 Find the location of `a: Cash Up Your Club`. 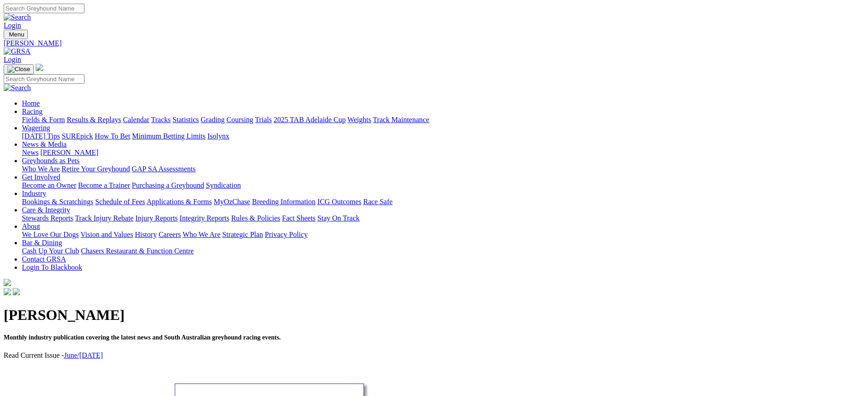

a: Cash Up Your Club is located at coordinates (50, 251).